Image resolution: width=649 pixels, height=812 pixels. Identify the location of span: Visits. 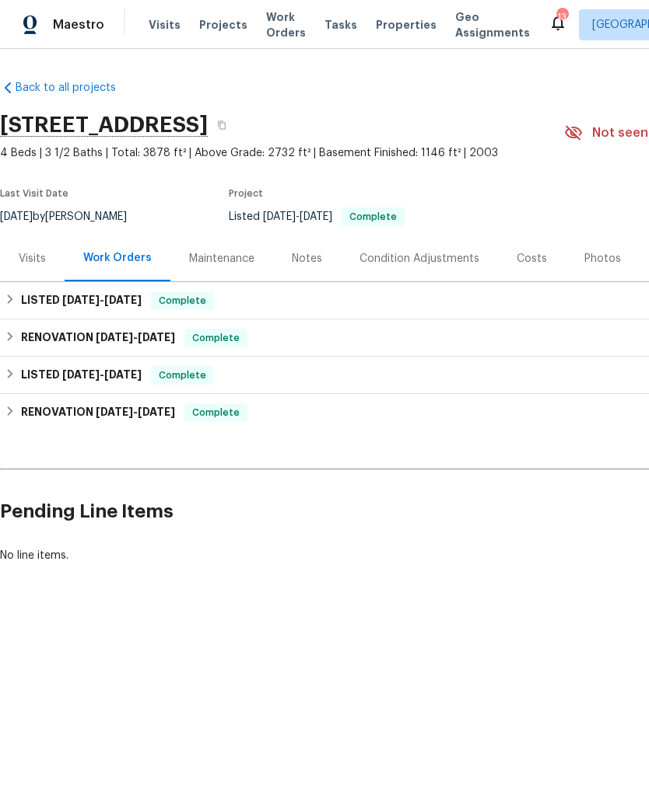
(164, 24).